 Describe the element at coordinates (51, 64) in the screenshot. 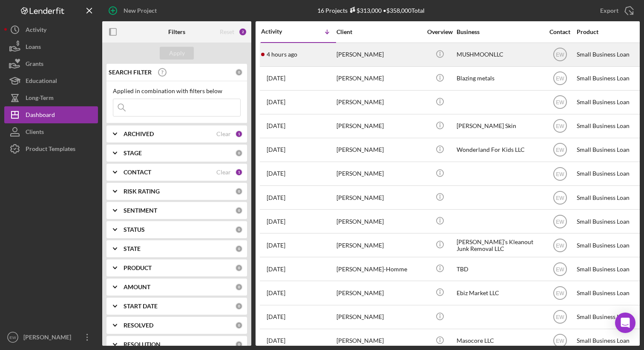

I see `button: Grants` at that location.